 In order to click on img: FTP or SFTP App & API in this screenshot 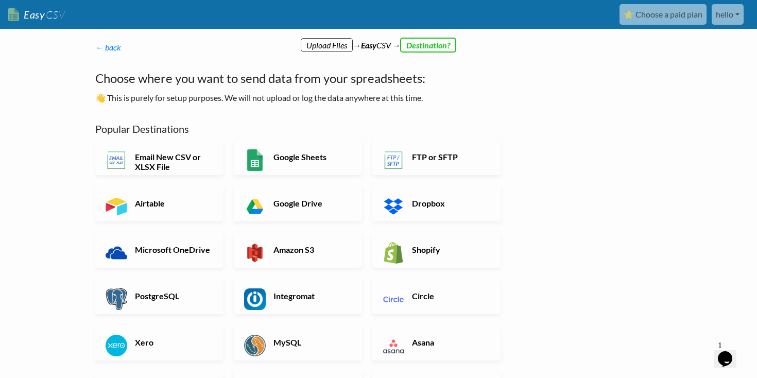, I will do `click(393, 160)`.